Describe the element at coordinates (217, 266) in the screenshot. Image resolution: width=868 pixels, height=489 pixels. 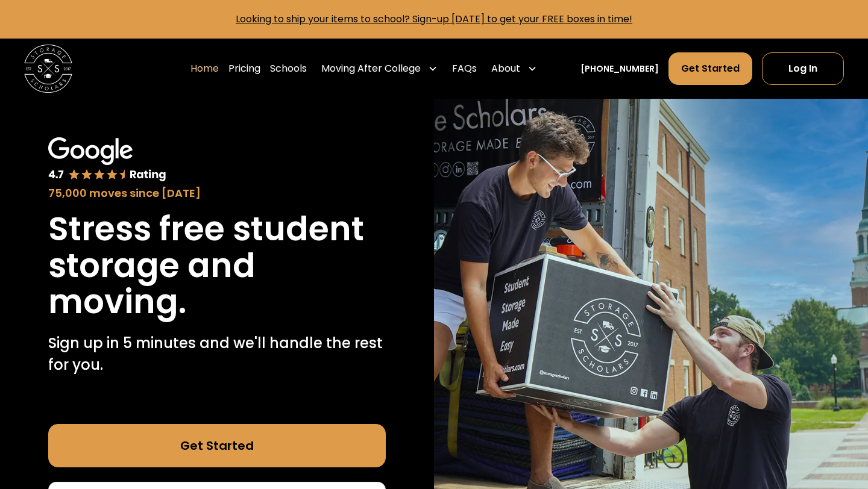
I see `h1: Stress free student storage and moving.` at that location.